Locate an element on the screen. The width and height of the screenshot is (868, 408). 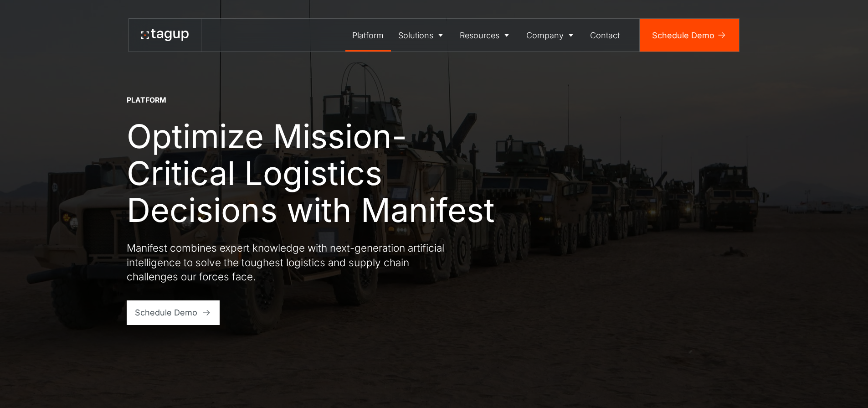
a: Company is located at coordinates (551, 35).